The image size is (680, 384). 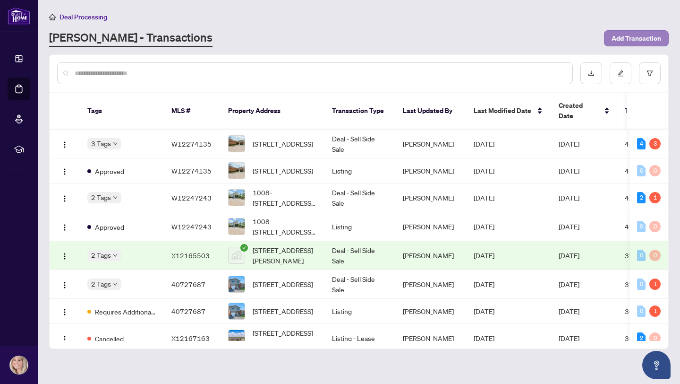 What do you see at coordinates (642, 144) in the screenshot?
I see `div: 4` at bounding box center [642, 144].